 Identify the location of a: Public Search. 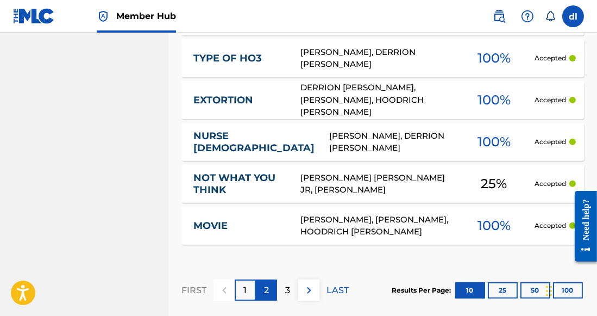
(499, 16).